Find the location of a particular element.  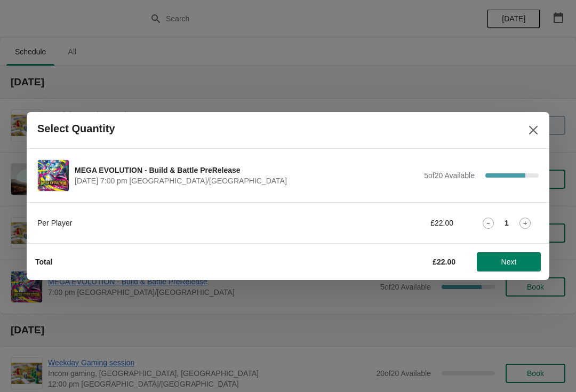

button: Next is located at coordinates (509, 262).